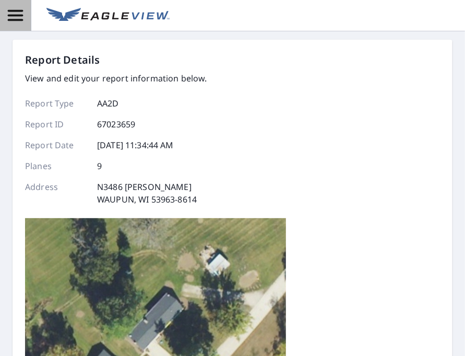  What do you see at coordinates (56, 145) in the screenshot?
I see `p: Report Date` at bounding box center [56, 145].